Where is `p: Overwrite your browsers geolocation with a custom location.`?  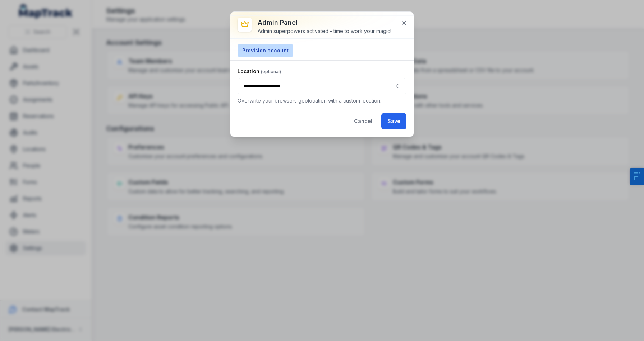
p: Overwrite your browsers geolocation with a custom location. is located at coordinates (322, 101).